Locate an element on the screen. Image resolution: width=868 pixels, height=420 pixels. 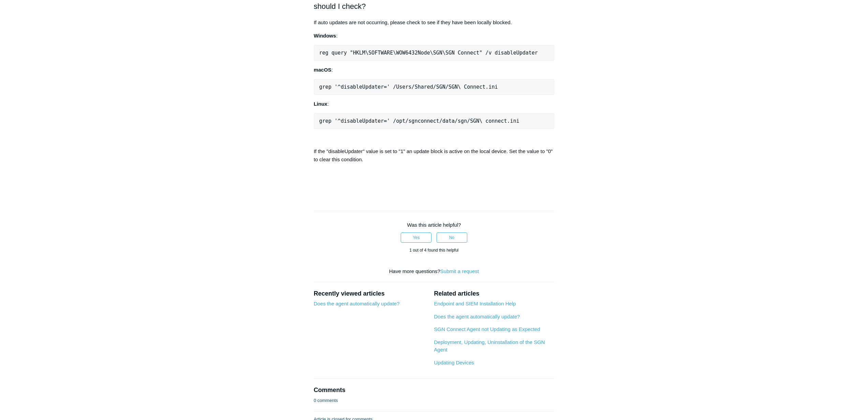
a: SGN Connect Agent not Updating as Expected is located at coordinates (486, 329).